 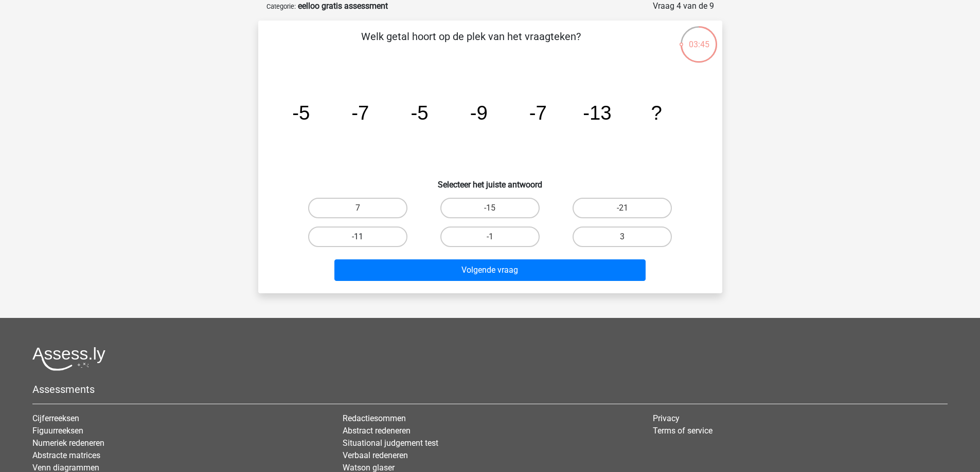 What do you see at coordinates (478, 113) in the screenshot?
I see `tspan: -9` at bounding box center [478, 113].